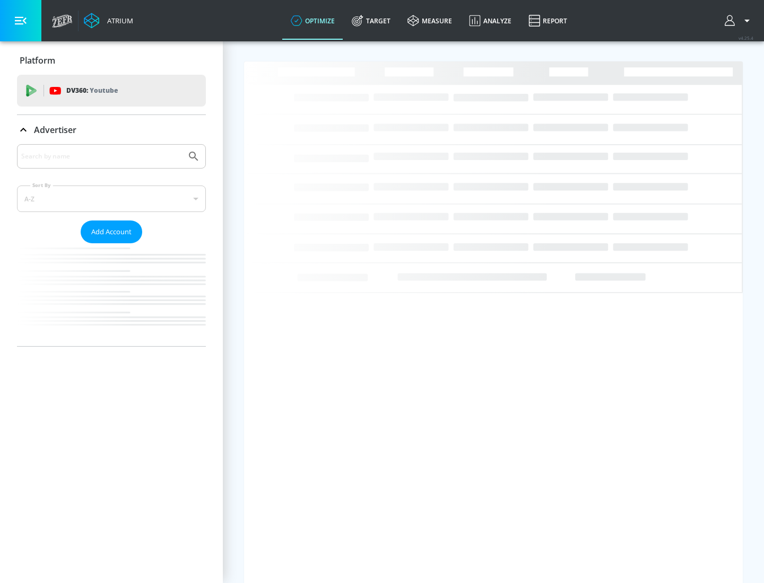  What do you see at coordinates (312, 21) in the screenshot?
I see `a: optimize` at bounding box center [312, 21].